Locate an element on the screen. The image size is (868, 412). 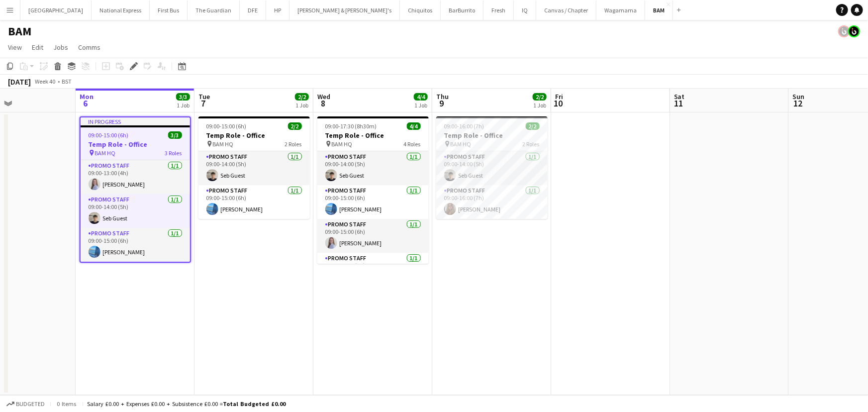
a: Comms is located at coordinates (89, 47).